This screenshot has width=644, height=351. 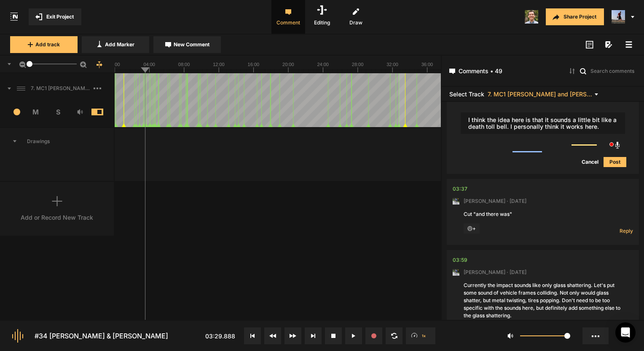 I want to click on div: 03:59.461, so click(x=460, y=260).